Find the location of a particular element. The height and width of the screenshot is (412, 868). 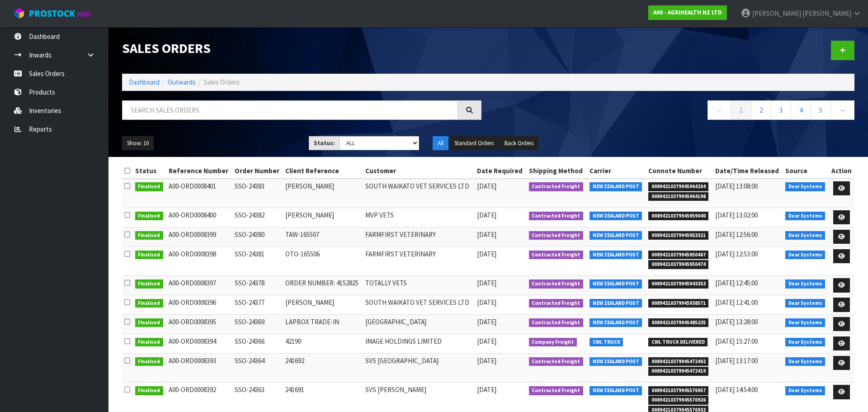

th: Customer is located at coordinates (419, 171).